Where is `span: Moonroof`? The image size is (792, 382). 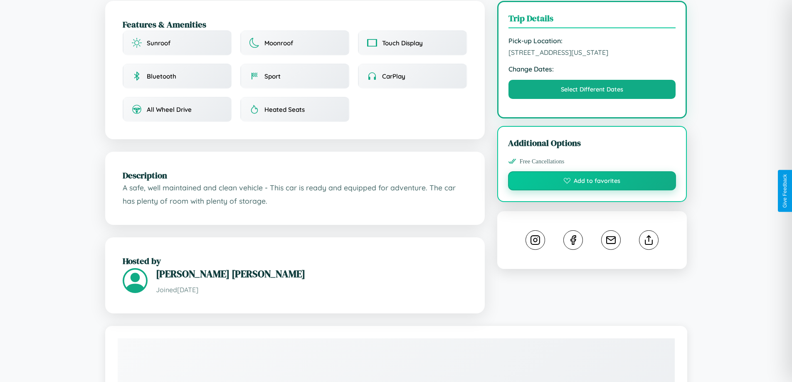 span: Moonroof is located at coordinates (279, 43).